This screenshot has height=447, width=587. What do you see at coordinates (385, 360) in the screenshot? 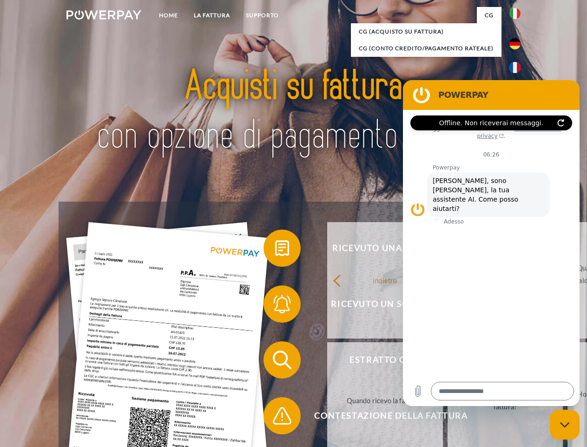
I see `button: Estratto conto` at bounding box center [385, 360].